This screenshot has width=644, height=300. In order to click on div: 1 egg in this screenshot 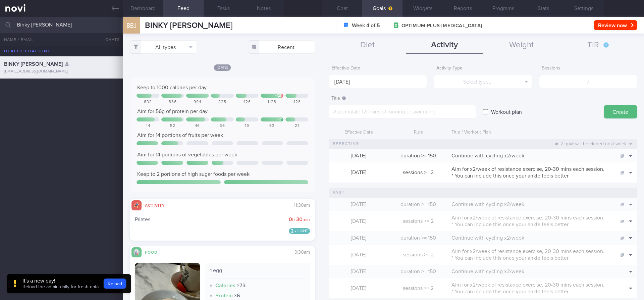, I will do `click(258, 273)`.